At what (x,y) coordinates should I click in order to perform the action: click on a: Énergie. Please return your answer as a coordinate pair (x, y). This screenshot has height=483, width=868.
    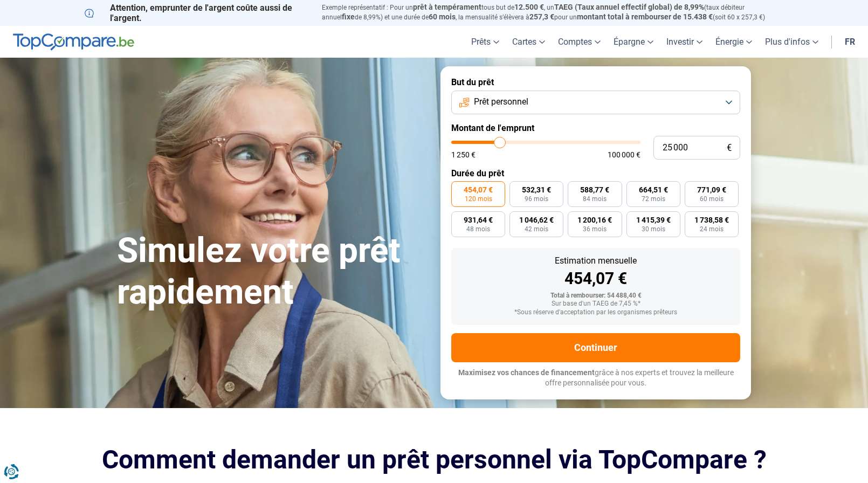
    Looking at the image, I should click on (734, 42).